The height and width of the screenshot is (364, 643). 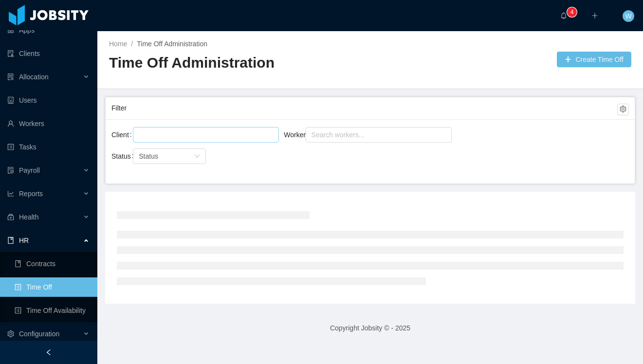 What do you see at coordinates (593, 59) in the screenshot?
I see `button: icon: plusCreate Time Off` at bounding box center [593, 59].